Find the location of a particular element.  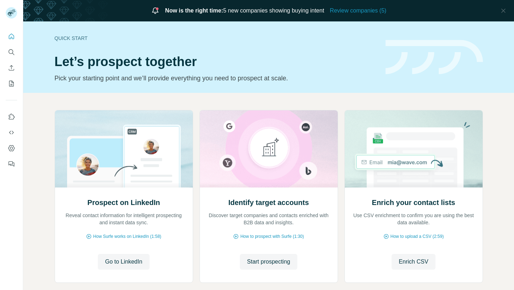

button: Use Surfe on LinkedIn is located at coordinates (11, 117).